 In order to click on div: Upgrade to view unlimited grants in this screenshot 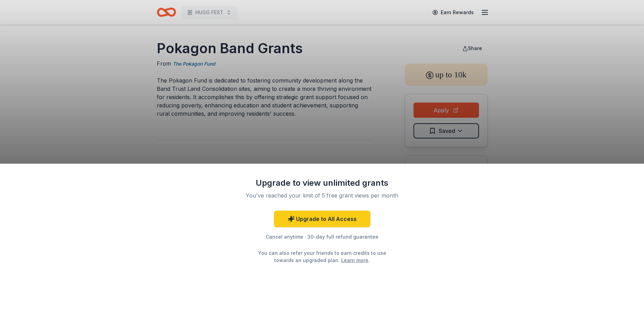, I will do `click(322, 183)`.